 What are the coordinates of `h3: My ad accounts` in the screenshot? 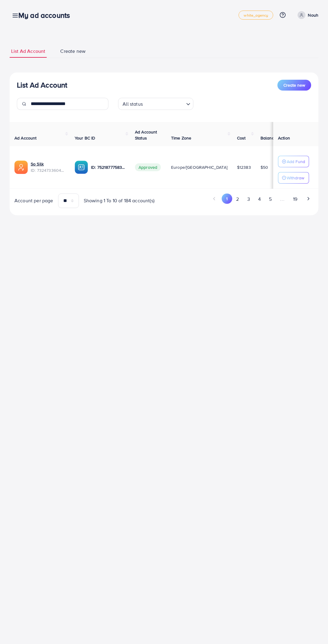 It's located at (46, 15).